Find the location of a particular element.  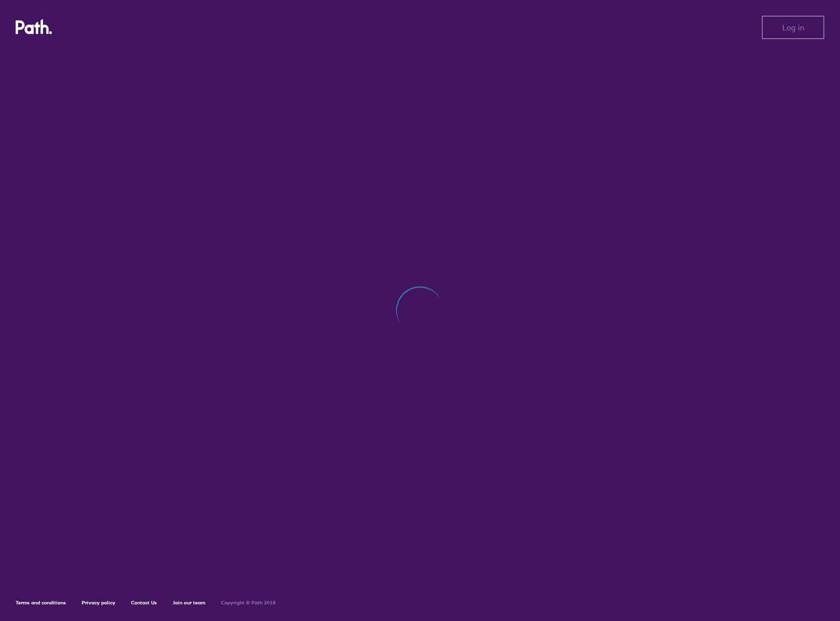

a: Contact Us is located at coordinates (144, 602).